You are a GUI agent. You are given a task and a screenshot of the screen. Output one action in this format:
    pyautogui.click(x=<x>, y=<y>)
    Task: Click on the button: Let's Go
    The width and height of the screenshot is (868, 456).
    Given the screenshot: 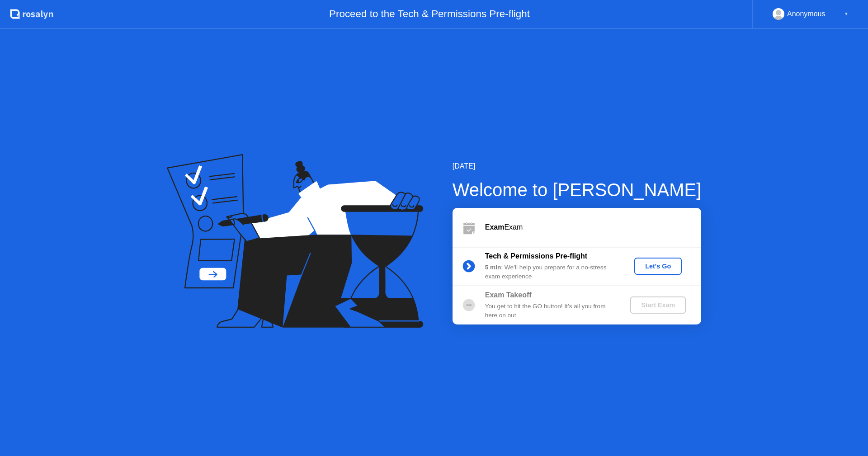 What is the action you would take?
    pyautogui.click(x=658, y=266)
    